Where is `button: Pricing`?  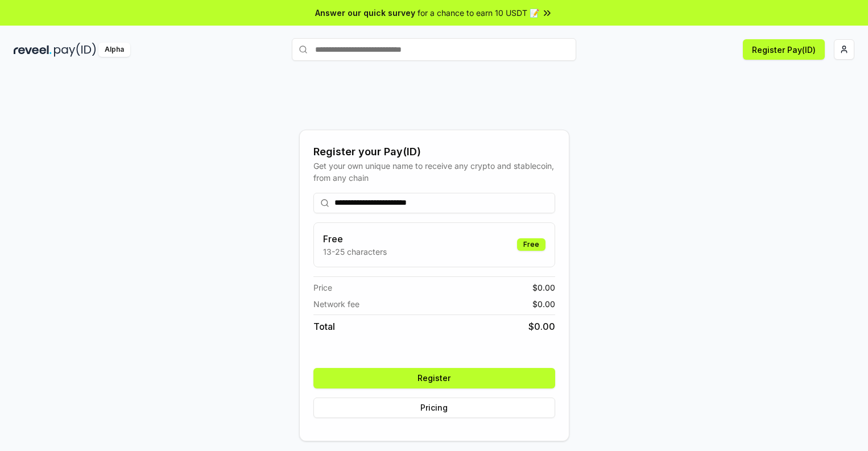
button: Pricing is located at coordinates (434, 407).